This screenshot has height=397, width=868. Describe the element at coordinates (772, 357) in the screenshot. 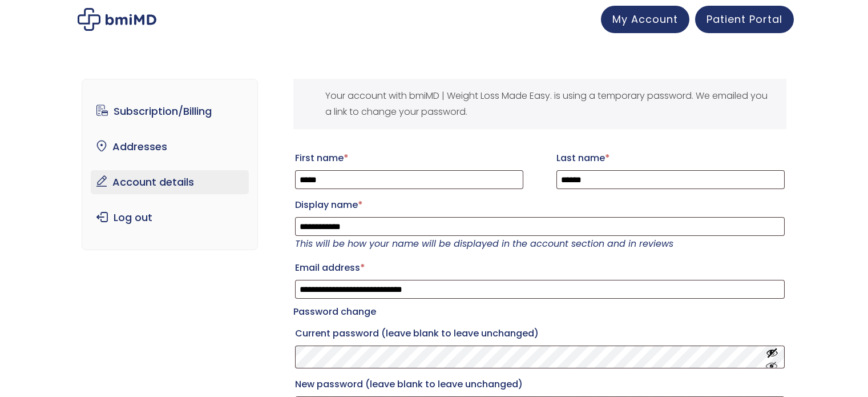

I see `button: Show password` at that location.